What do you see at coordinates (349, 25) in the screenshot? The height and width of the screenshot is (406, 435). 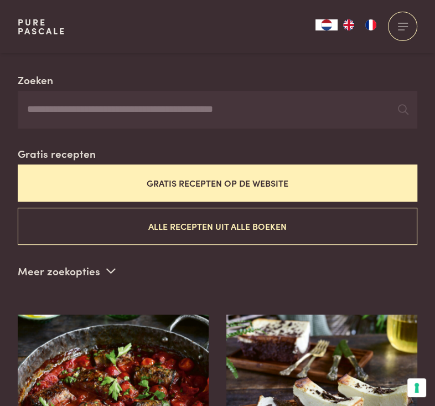 I see `aside: Language selected: Nederlands` at bounding box center [349, 25].